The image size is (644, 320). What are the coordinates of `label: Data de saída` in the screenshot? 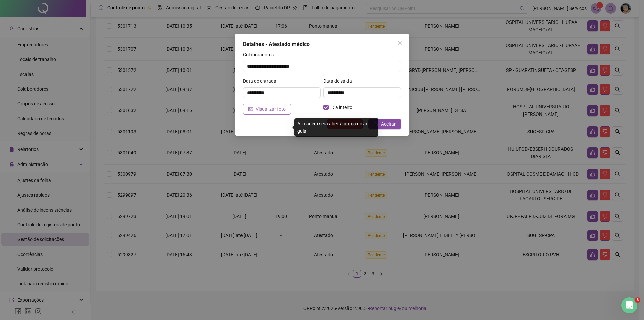 It's located at (340, 81).